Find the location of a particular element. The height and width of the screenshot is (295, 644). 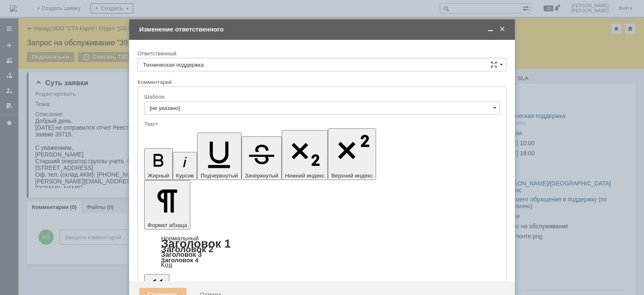

button: Верхний индекс is located at coordinates (351, 154).